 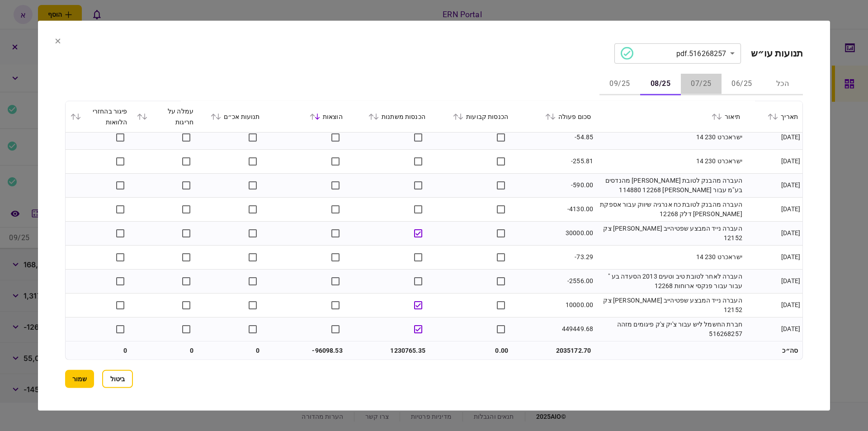 I want to click on button: ביטול, so click(x=117, y=379).